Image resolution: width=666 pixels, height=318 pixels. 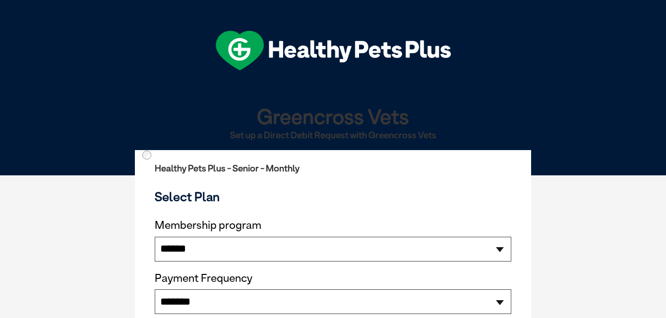 I want to click on h2: Set up a Direct Debit Request with Greencross Vets, so click(x=333, y=135).